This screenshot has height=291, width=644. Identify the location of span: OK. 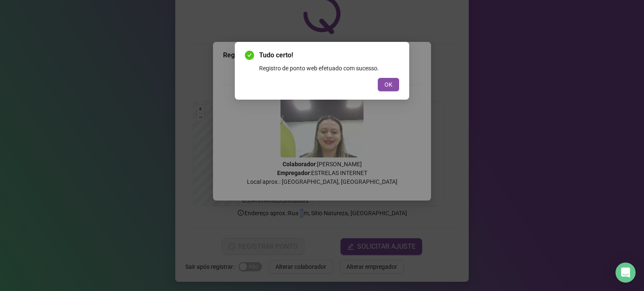
(388, 84).